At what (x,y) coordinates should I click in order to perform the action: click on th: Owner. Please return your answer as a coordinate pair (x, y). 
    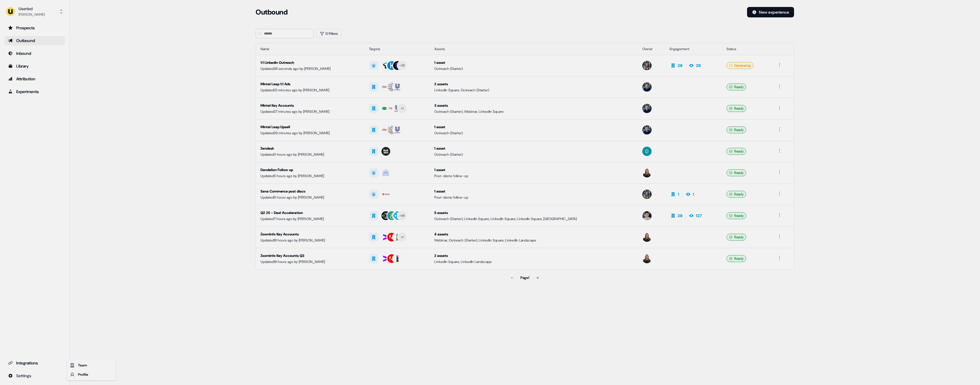
    Looking at the image, I should click on (651, 49).